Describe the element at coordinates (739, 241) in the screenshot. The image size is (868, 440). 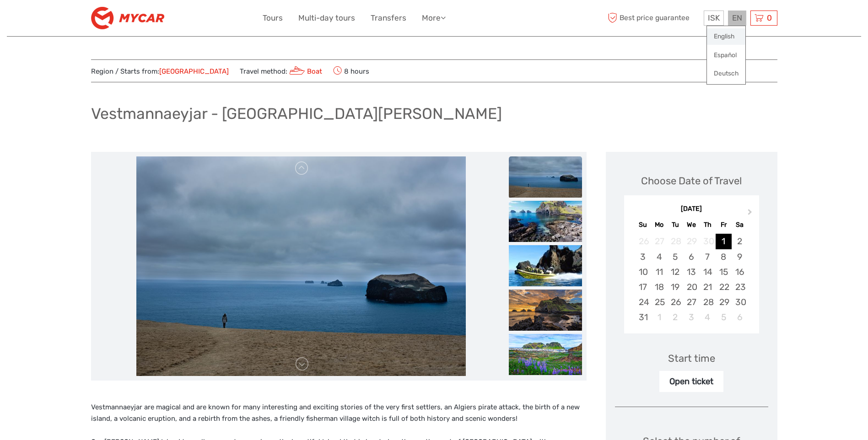
I see `div: Choose Saturday, May 2nd, 2026` at that location.